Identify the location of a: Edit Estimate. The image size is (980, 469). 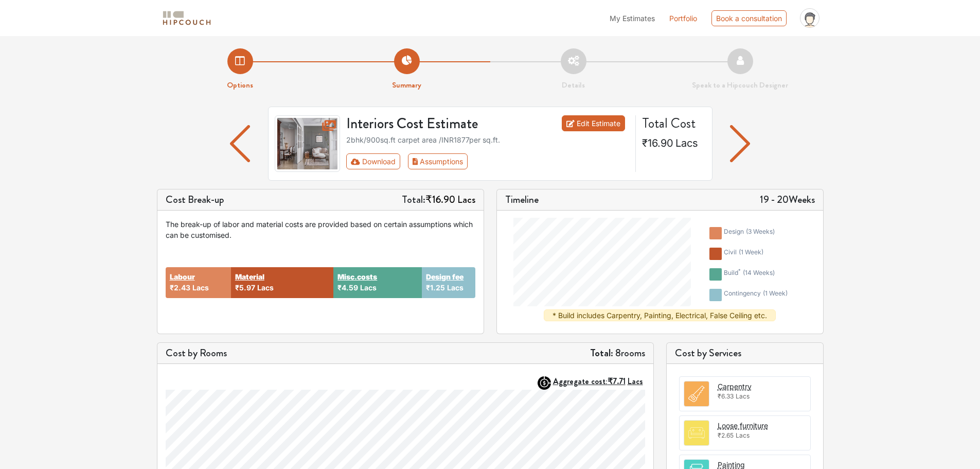
(593, 123).